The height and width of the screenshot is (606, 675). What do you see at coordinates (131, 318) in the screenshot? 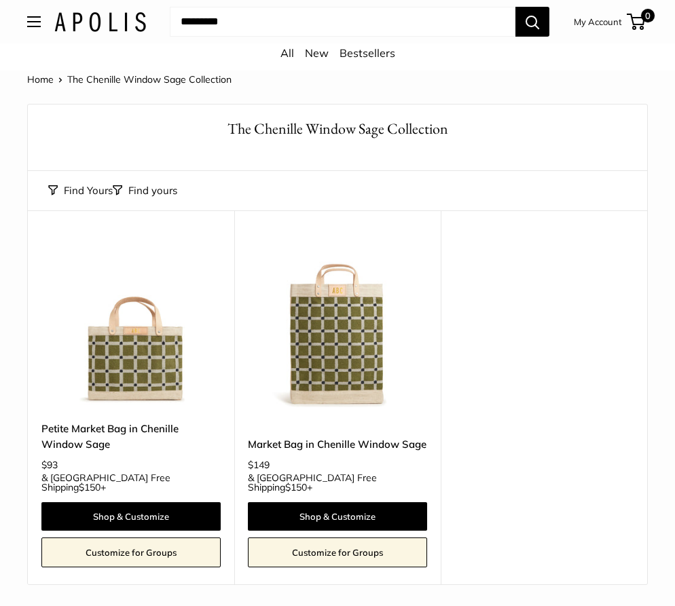
I see `a: Petite Market Bag in Chenille Window SagePetite Market Bag in Chenille Window Sage` at bounding box center [131, 318].